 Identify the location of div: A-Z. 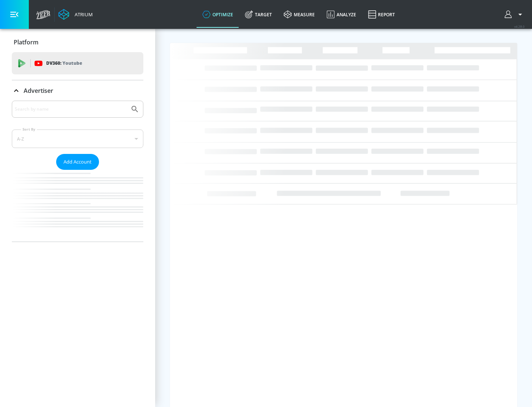
(78, 138).